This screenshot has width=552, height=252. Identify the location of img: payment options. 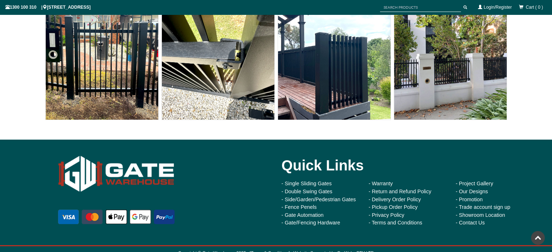
(116, 217).